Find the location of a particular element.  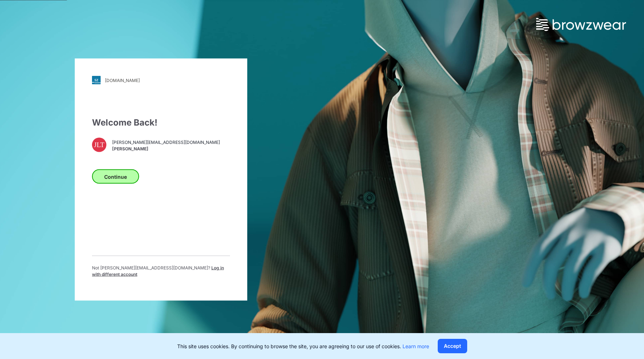

p: This site uses cookies. By continuing to browse the site, you are agreeing to our use of cookies. is located at coordinates (303, 346).